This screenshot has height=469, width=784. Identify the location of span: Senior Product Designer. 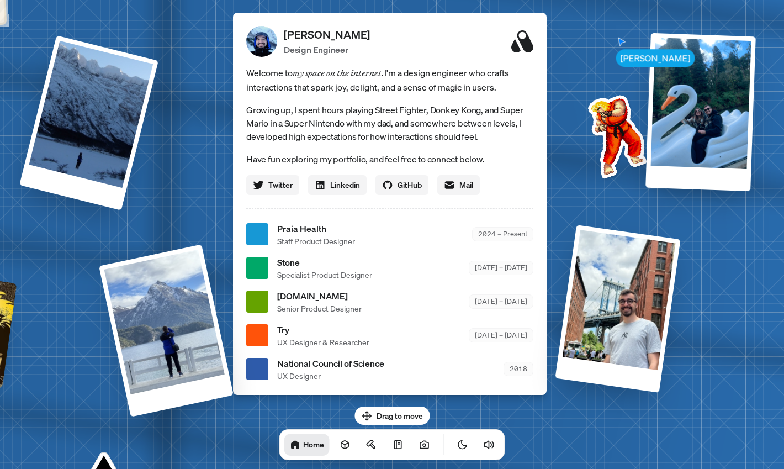
(319, 308).